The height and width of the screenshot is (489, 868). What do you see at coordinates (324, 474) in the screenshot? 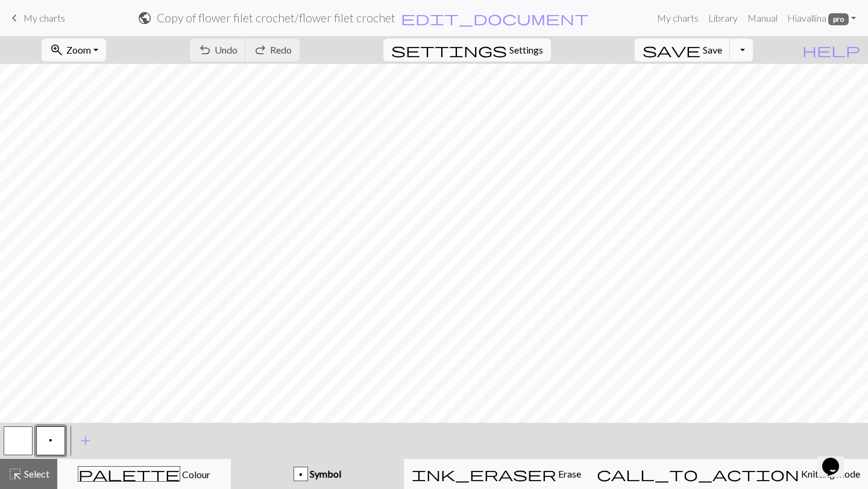
I see `span: Symbol` at bounding box center [324, 474].